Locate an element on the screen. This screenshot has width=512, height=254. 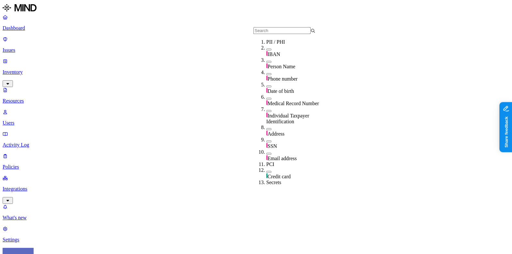
a: MIND is located at coordinates (256, 8).